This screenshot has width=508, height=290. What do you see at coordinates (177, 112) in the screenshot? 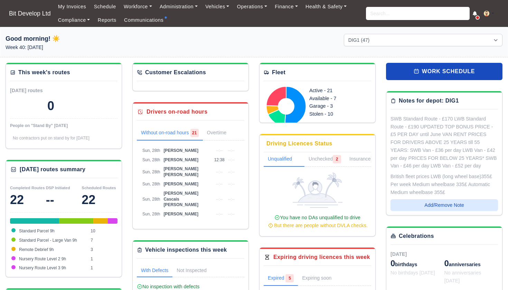
I see `div: Drivers on-road hours` at bounding box center [177, 112].